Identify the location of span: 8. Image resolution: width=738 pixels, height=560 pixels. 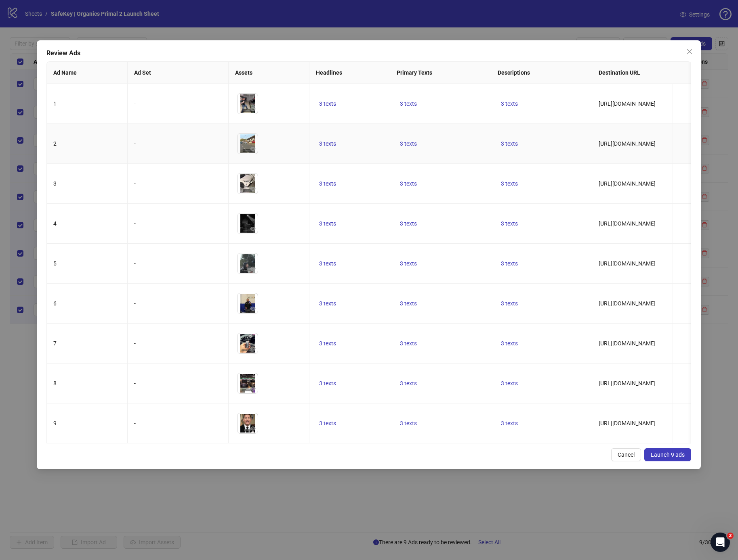
(55, 384).